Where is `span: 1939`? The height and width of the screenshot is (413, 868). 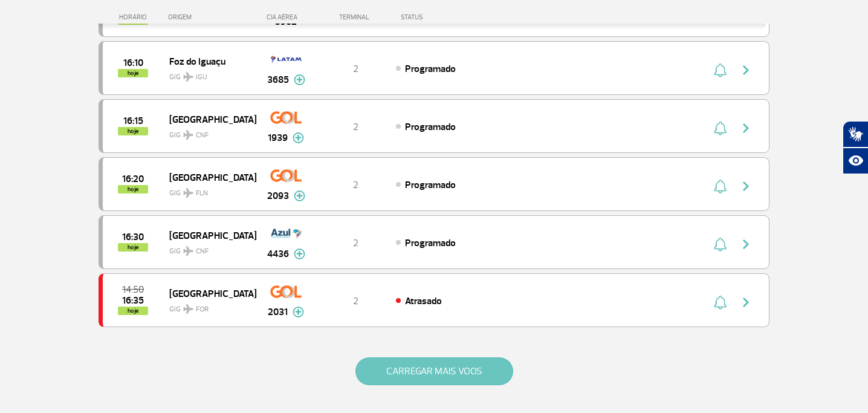
span: 1939 is located at coordinates (278, 138).